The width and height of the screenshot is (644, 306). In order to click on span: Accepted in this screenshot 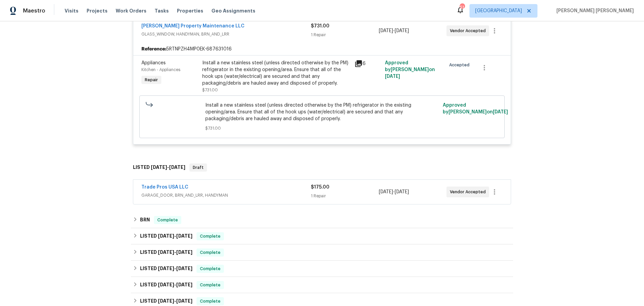, I will do `click(461, 65)`.